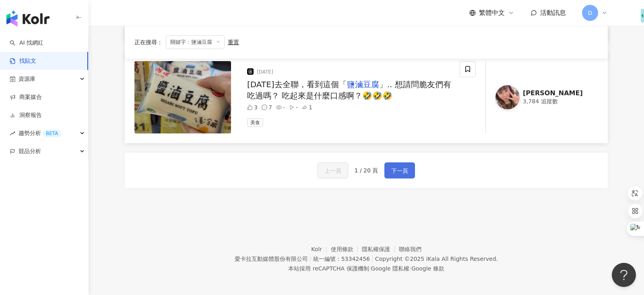  Describe the element at coordinates (556, 102) in the screenshot. I see `div: 3,784 追蹤數` at that location.